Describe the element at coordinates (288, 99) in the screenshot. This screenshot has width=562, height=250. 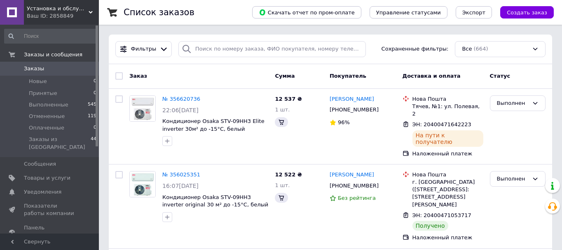
I see `span: 12 537 ₴` at that location.